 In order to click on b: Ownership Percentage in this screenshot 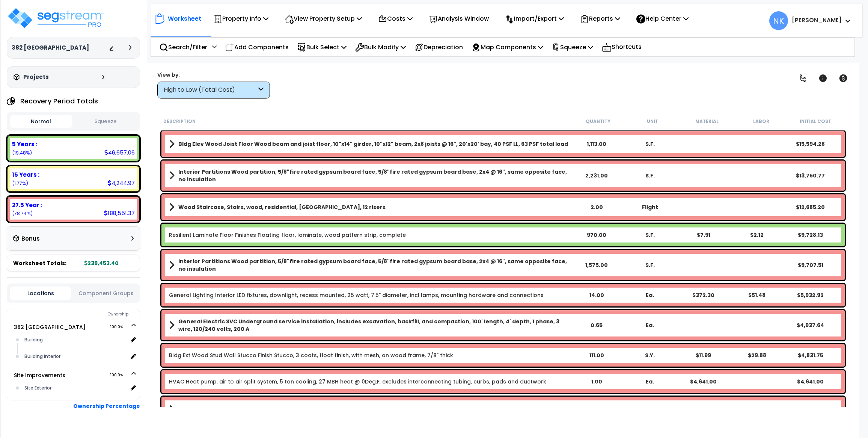, I will do `click(107, 406)`.